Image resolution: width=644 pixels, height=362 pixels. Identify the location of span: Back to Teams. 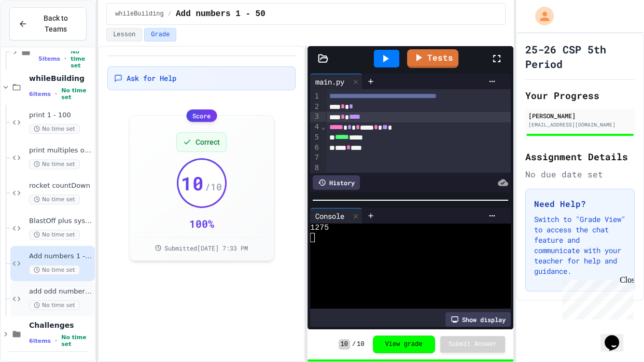
(56, 24).